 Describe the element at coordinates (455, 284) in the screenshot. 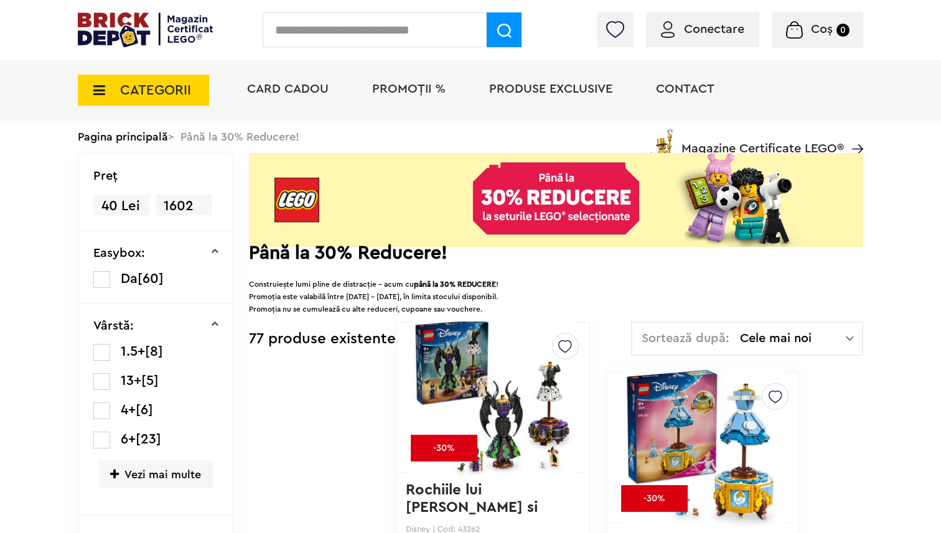

I see `strong: până la 30% REDUCERE` at that location.